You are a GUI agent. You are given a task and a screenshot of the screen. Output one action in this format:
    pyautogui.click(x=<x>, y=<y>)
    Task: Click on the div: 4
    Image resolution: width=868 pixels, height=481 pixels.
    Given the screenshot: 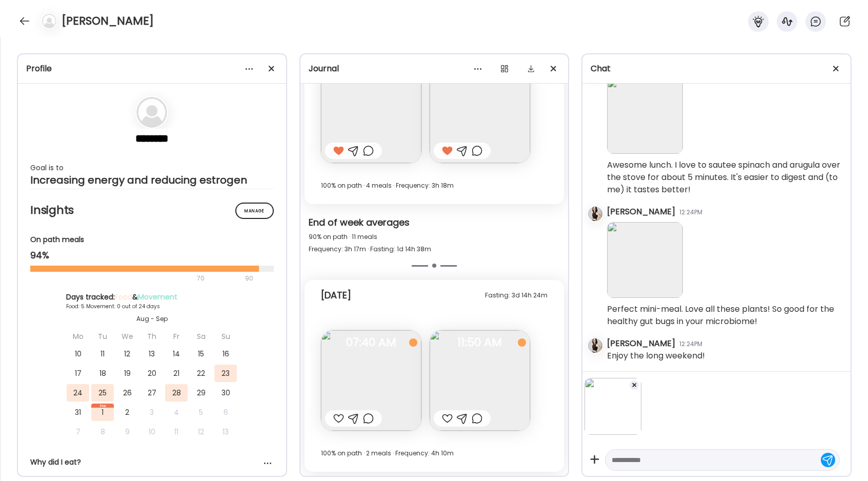 What is the action you would take?
    pyautogui.click(x=177, y=412)
    